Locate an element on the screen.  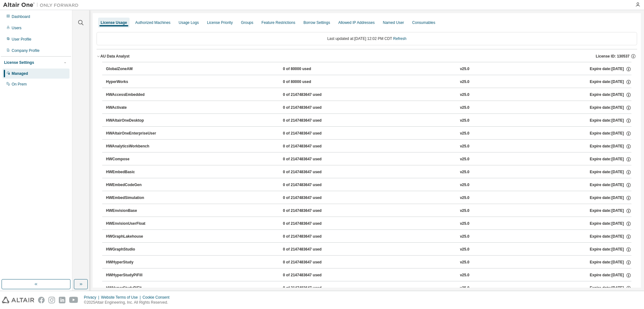
div: License Priority is located at coordinates (220, 22).